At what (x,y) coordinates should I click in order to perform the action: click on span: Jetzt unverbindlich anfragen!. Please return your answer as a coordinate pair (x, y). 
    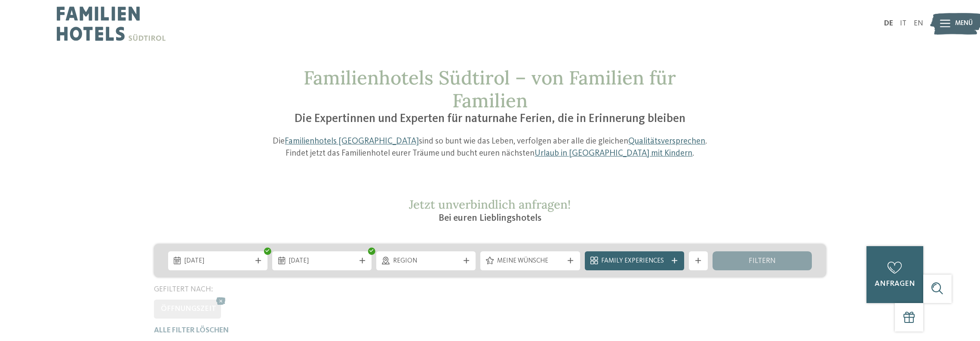
    Looking at the image, I should click on (490, 205).